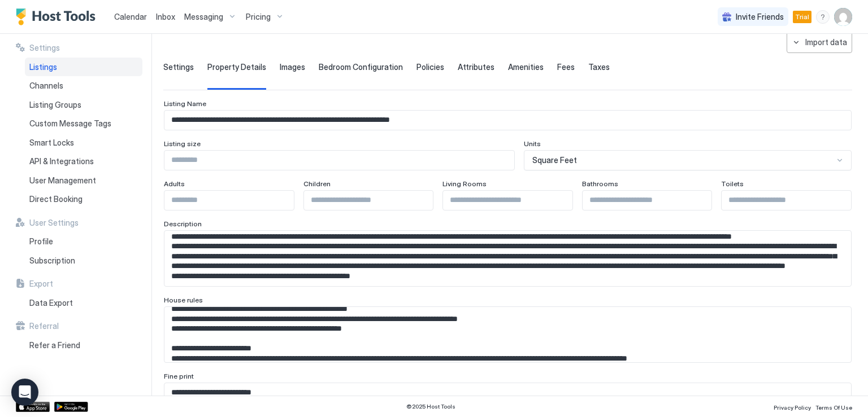 This screenshot has height=417, width=868. I want to click on span: Subscription, so click(52, 261).